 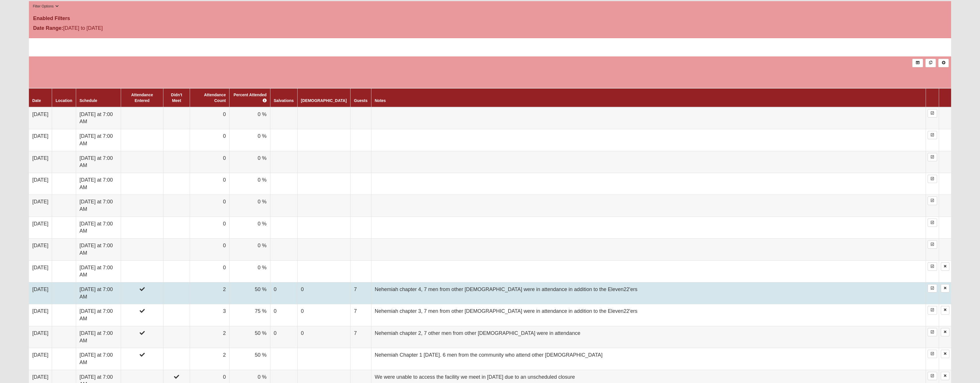 What do you see at coordinates (250, 97) in the screenshot?
I see `a: Percent Attended` at bounding box center [250, 97].